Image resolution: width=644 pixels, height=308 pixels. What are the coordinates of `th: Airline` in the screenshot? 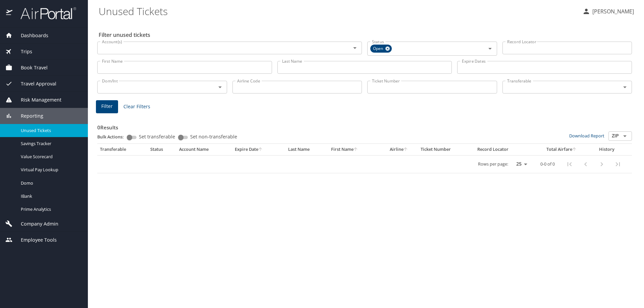 It's located at (399, 150).